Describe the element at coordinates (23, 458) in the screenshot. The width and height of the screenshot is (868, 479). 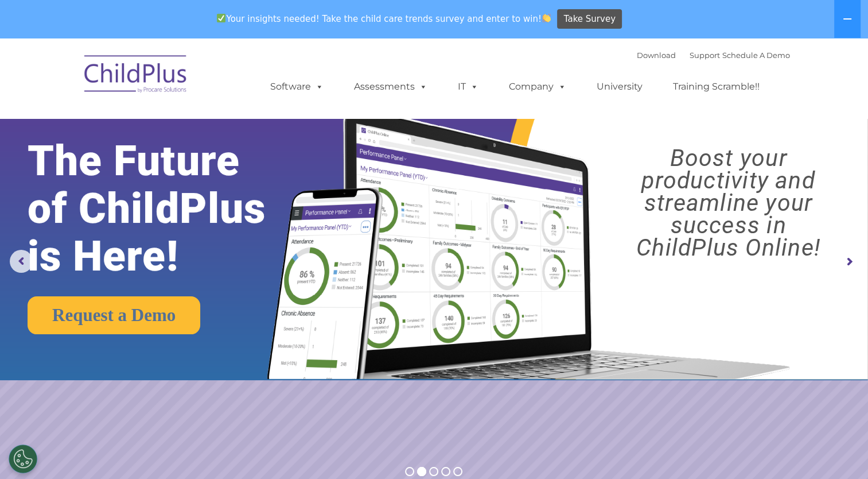
I see `button: Cookies Settings` at that location.